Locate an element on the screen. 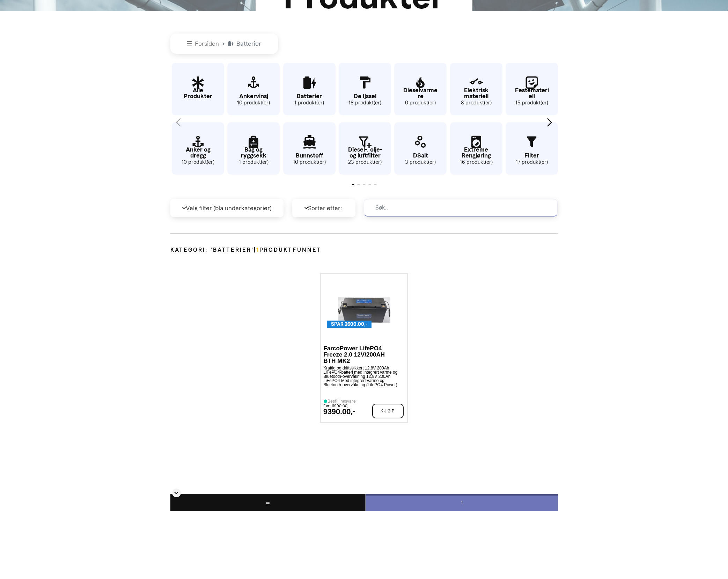 Image resolution: width=728 pixels, height=579 pixels. div: 3 / 63 is located at coordinates (253, 88).